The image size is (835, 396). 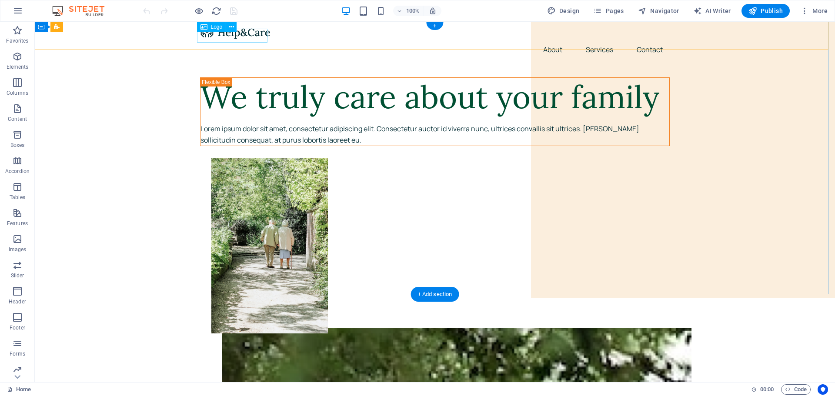 I want to click on p: Images, so click(x=17, y=250).